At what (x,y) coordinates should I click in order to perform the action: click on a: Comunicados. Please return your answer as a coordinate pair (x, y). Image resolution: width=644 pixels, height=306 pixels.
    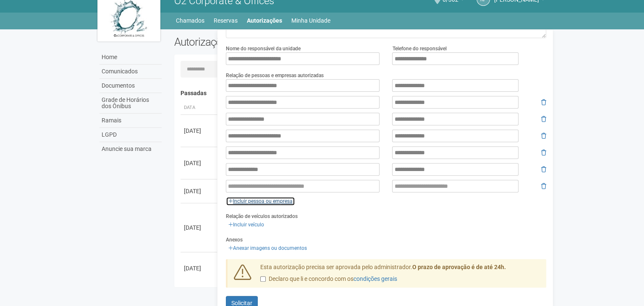
    Looking at the image, I should click on (131, 72).